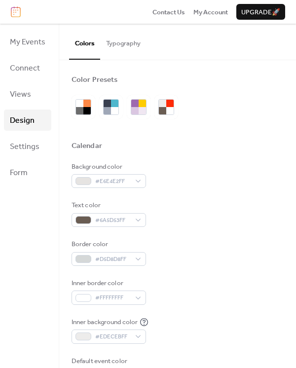 The image size is (296, 368). What do you see at coordinates (25, 68) in the screenshot?
I see `span: Connect` at bounding box center [25, 68].